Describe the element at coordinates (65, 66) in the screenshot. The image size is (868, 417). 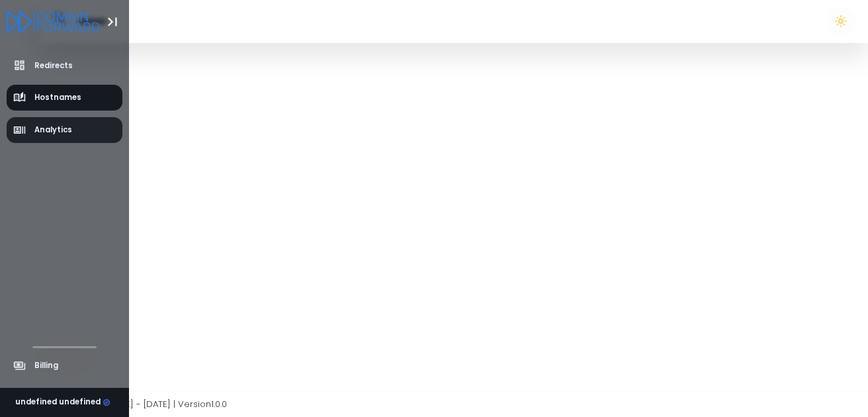
I see `a: Redirects` at that location.